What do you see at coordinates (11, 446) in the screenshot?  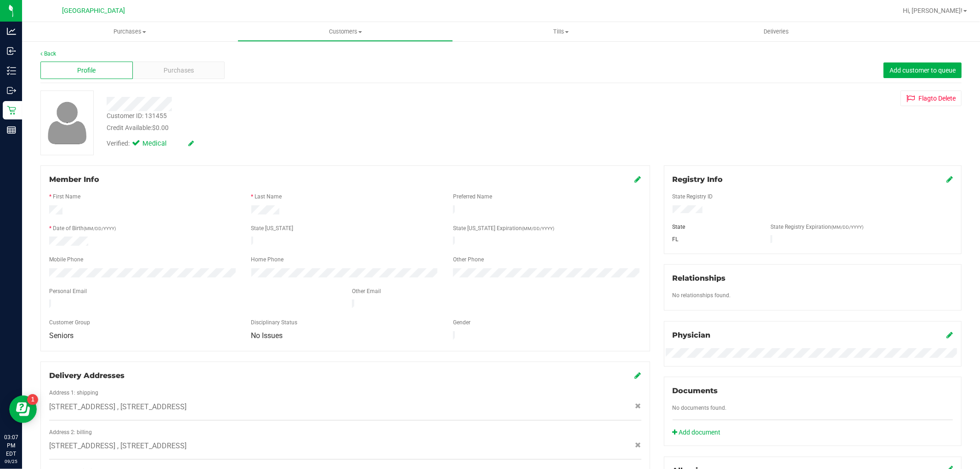 I see `p: 03:07 PM EDT` at bounding box center [11, 446].